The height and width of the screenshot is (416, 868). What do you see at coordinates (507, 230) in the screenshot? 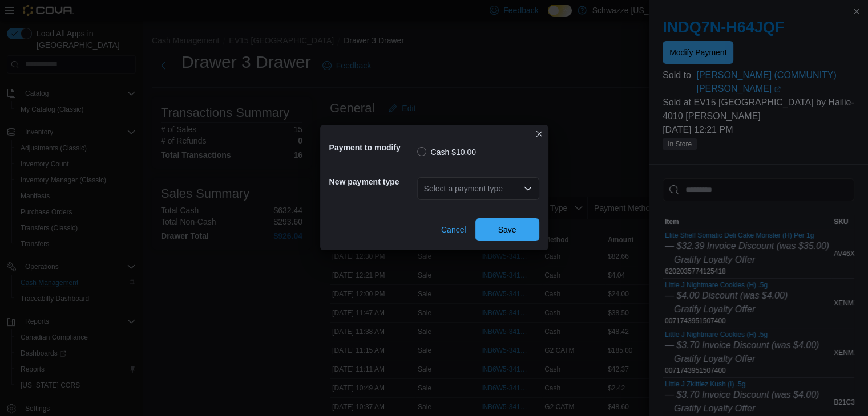
I see `span: Save` at bounding box center [507, 230].